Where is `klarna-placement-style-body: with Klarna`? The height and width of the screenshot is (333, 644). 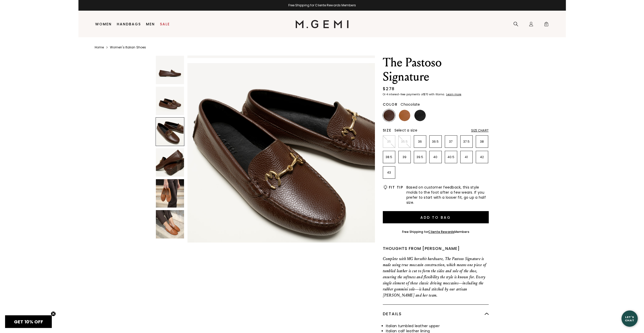 klarna-placement-style-body: with Klarna is located at coordinates (437, 94).